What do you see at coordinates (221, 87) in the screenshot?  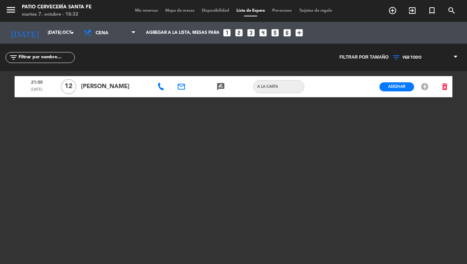 I see `i: rate_review` at bounding box center [221, 87].